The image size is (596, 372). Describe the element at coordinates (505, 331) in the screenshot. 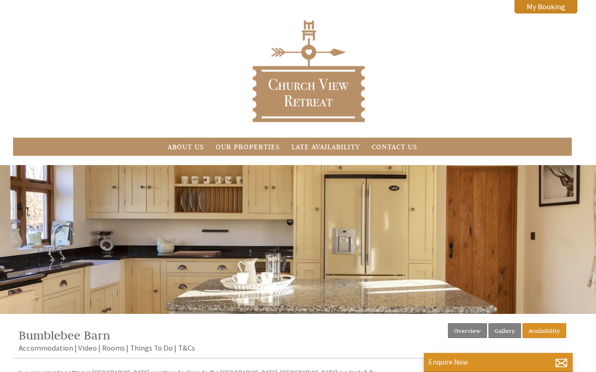

I see `a: Gallery` at that location.